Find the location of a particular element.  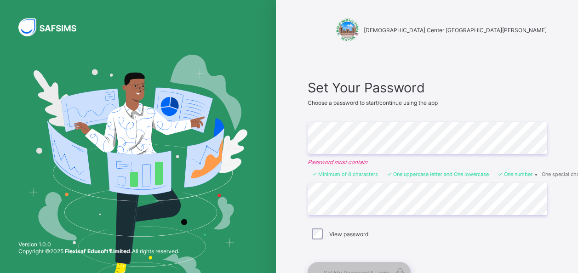

img: Islamic Center Imam Abu Hanifa is located at coordinates (348, 30).